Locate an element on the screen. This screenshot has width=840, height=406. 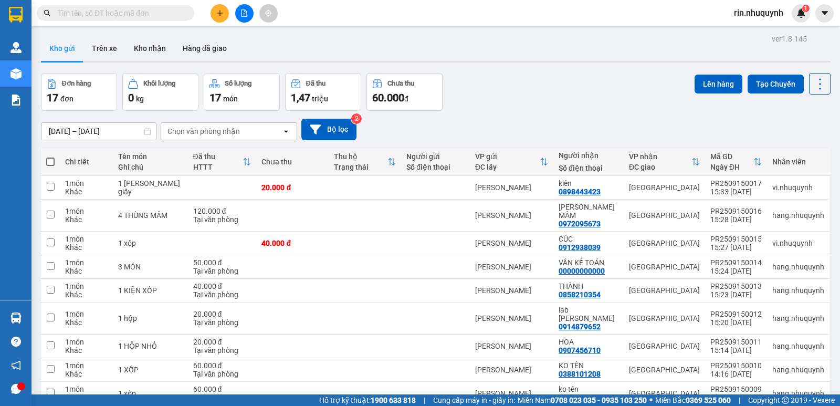
div: Số lượng is located at coordinates (238, 83).